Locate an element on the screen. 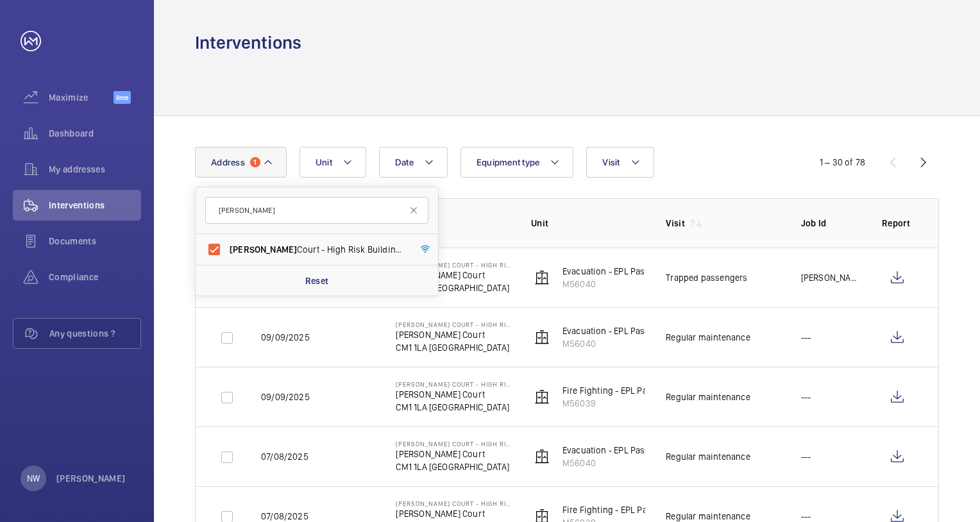 Image resolution: width=980 pixels, height=522 pixels. span: 1 is located at coordinates (255, 163).